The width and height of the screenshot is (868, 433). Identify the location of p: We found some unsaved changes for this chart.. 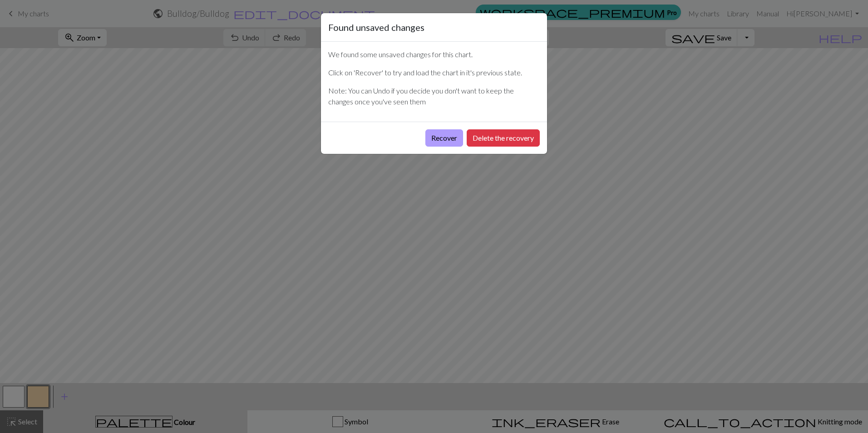
(434, 54).